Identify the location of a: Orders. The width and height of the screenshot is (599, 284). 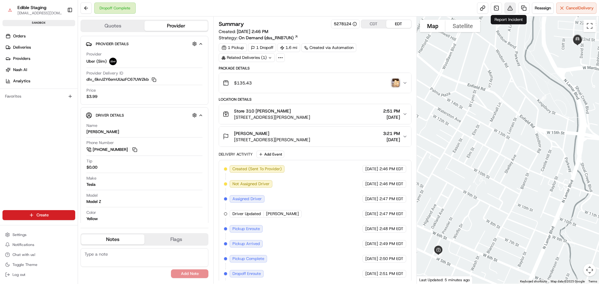
(40, 36).